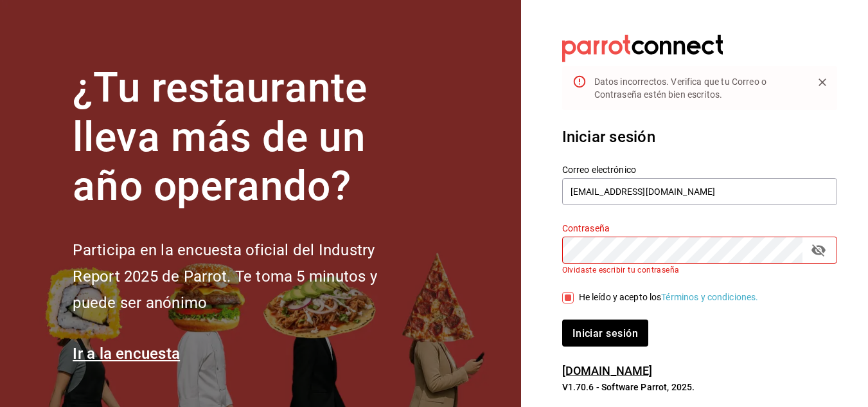 The image size is (868, 407). Describe the element at coordinates (628, 387) in the screenshot. I see `font: V1.70.6 - Software Parrot, 2025.` at that location.